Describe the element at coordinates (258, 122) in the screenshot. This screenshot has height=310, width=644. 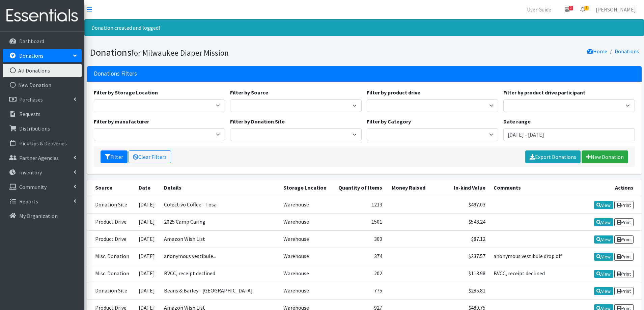
I see `label: Filter by Donation Site` at that location.